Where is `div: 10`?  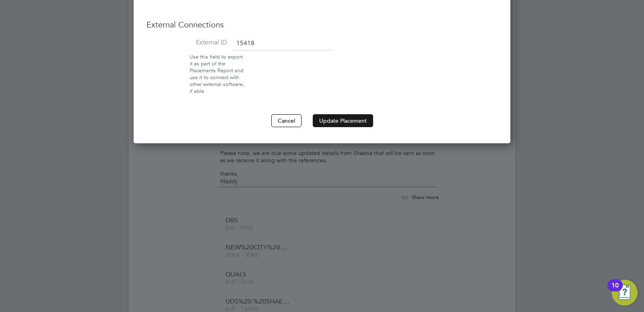 div: 10 is located at coordinates (615, 290).